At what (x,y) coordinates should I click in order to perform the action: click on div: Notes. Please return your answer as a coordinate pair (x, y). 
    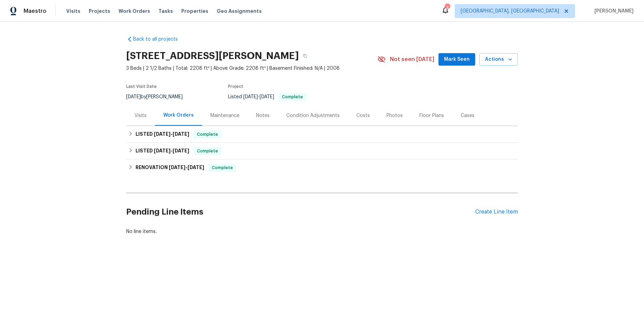
    Looking at the image, I should click on (263, 116).